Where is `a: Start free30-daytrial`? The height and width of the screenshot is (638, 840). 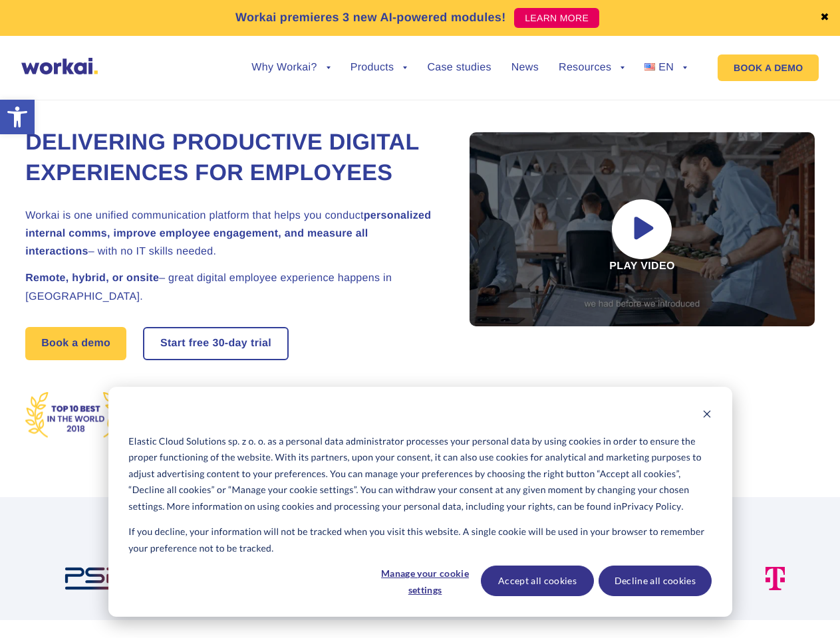
a: Start free30-daytrial is located at coordinates (216, 344).